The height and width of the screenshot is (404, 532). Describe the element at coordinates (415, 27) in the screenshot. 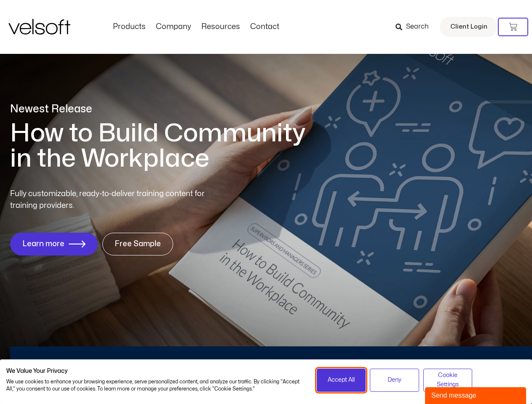

I see `a: Search` at that location.